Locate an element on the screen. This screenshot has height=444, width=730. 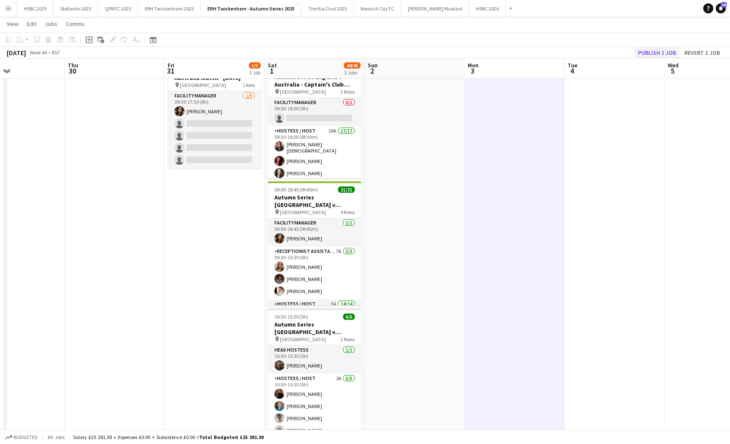
span: All jobs is located at coordinates (56, 437).